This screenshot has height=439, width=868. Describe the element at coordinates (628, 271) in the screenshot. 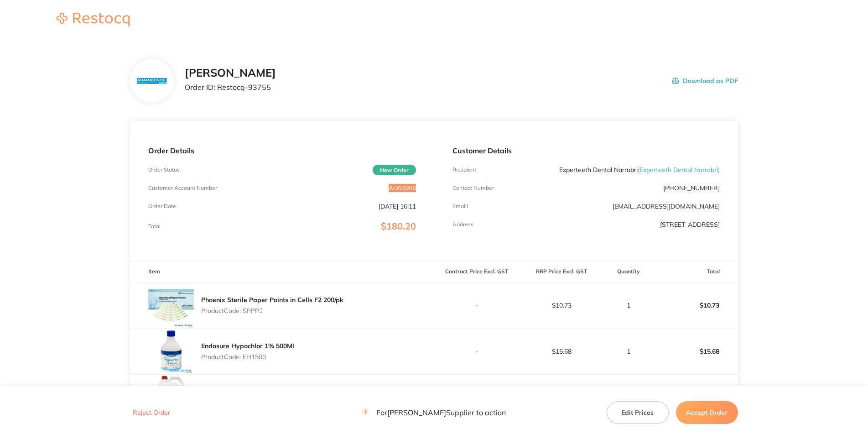

I see `th: Quantity` at that location.